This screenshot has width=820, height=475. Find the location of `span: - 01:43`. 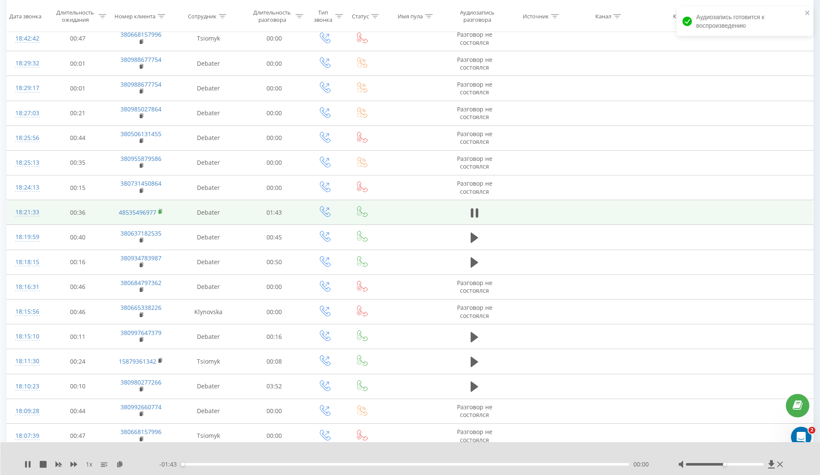

span: - 01:43 is located at coordinates (170, 465).